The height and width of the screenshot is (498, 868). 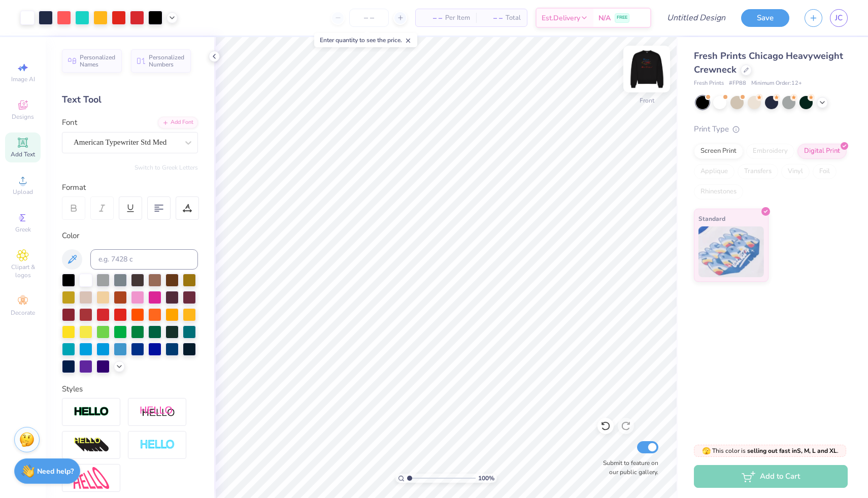 I want to click on div: Text Tool, so click(x=130, y=99).